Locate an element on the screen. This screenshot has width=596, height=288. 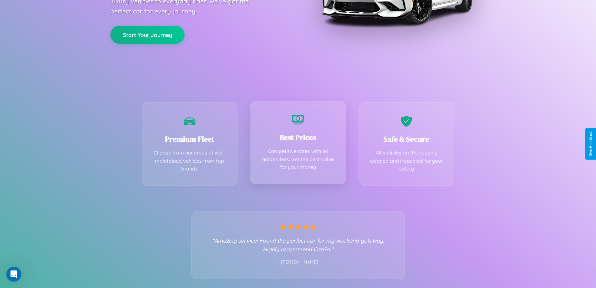
p: "Amazing service! Found the perfect car for my weekend getaway. Highly recommend CarGo!" is located at coordinates (298, 244).